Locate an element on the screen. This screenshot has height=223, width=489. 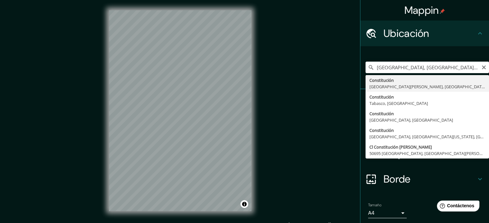
font: Mappin is located at coordinates (421, 10).